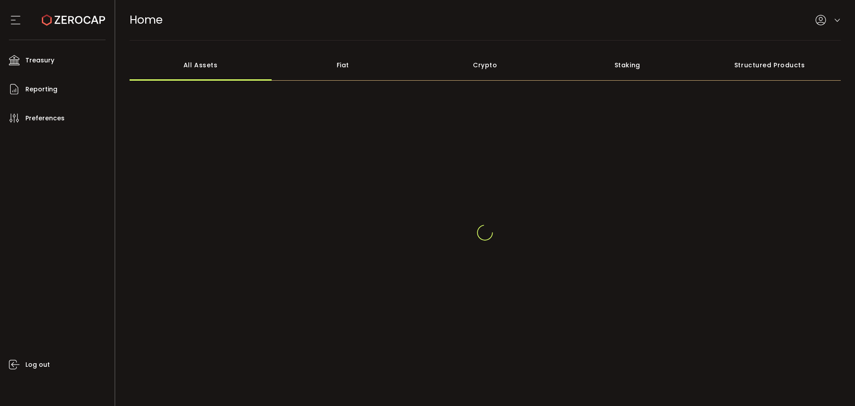  I want to click on span: Log out, so click(37, 364).